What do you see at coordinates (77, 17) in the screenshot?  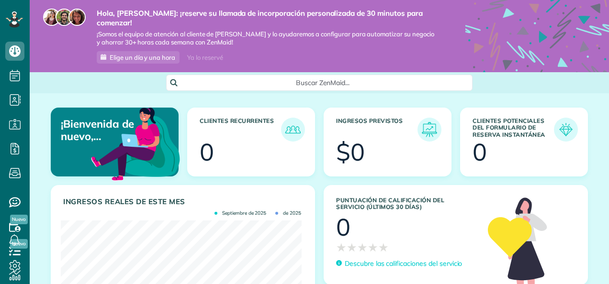 I see `img: michelle-19f622bdf1676172e81f8f8fba1fb50e276960ebfe0243fe18214015130c80e4.jpg` at bounding box center [77, 17].